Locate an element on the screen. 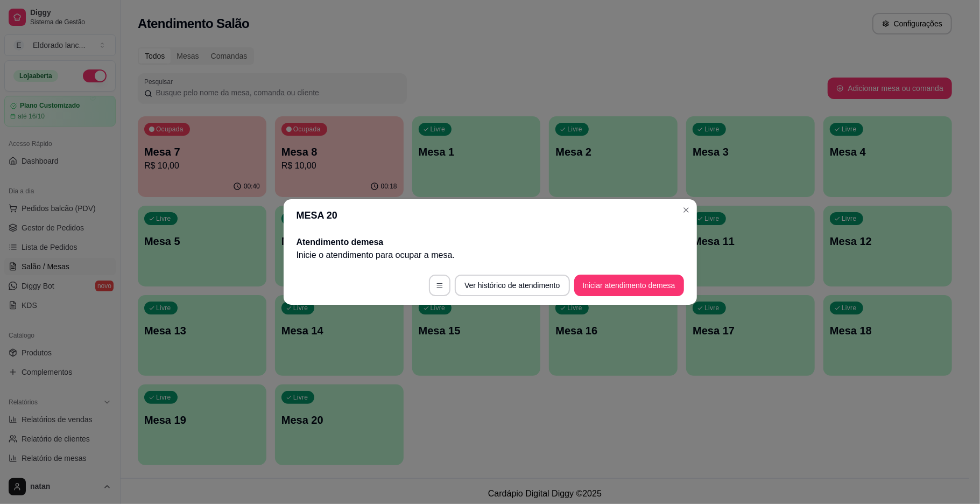 Image resolution: width=980 pixels, height=504 pixels. button: Ver histórico de atendimento is located at coordinates (512, 285).